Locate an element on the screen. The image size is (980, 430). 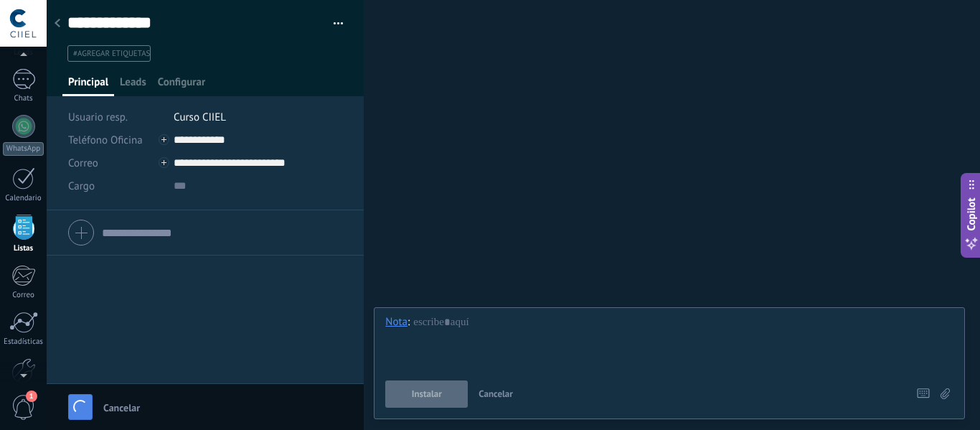
span: 1 is located at coordinates (32, 396).